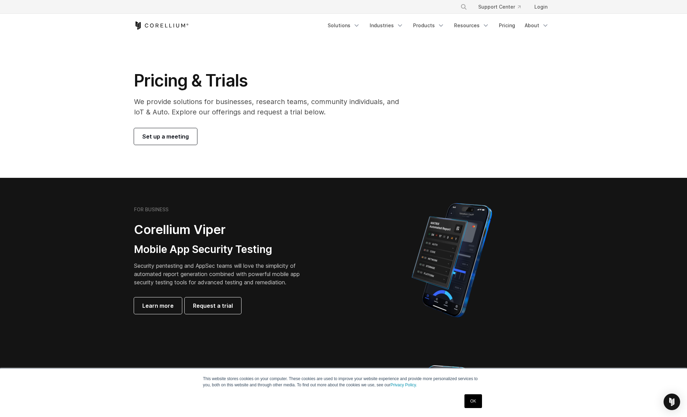 This screenshot has width=687, height=417. Describe the element at coordinates (222, 250) in the screenshot. I see `h3: Mobile App Security Testing` at that location.